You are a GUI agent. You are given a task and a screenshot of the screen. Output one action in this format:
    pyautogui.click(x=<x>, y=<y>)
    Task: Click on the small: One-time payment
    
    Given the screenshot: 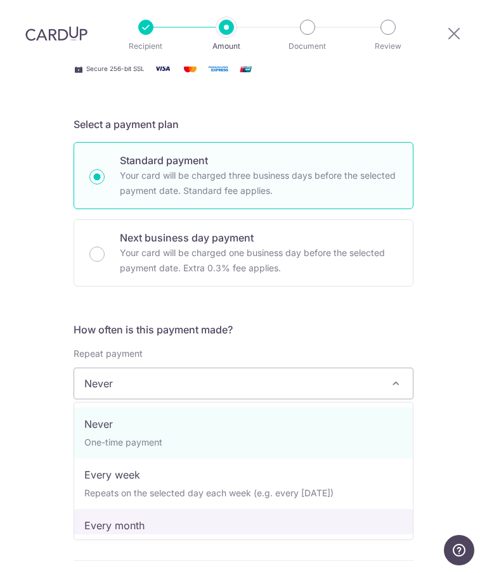 What is the action you would take?
    pyautogui.click(x=123, y=442)
    